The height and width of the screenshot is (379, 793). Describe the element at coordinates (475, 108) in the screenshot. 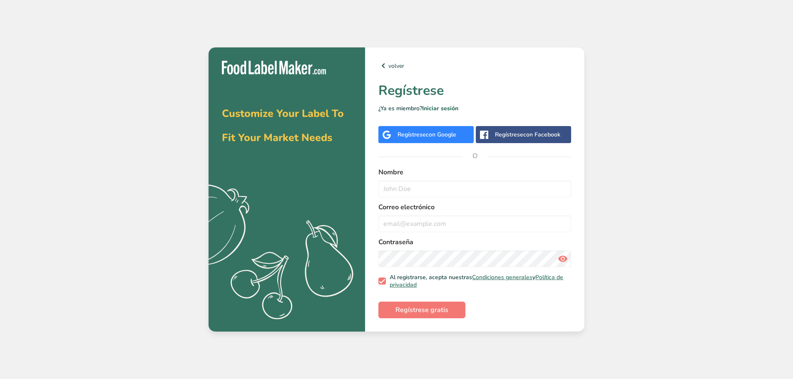

I see `p: ¿Ya es miembro?` at that location.